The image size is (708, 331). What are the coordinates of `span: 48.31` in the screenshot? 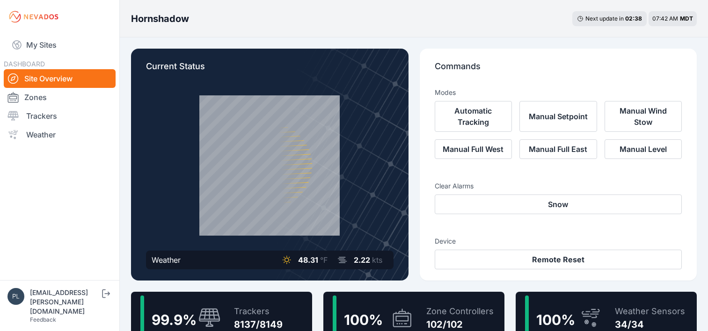 It's located at (308, 260).